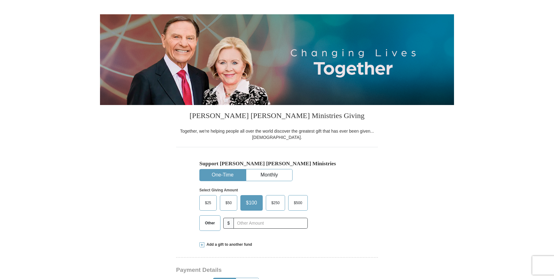  What do you see at coordinates (277, 134) in the screenshot?
I see `div: Together, we're helping people all over the world discover the greatest gift that has ever been g...` at bounding box center [277, 134].